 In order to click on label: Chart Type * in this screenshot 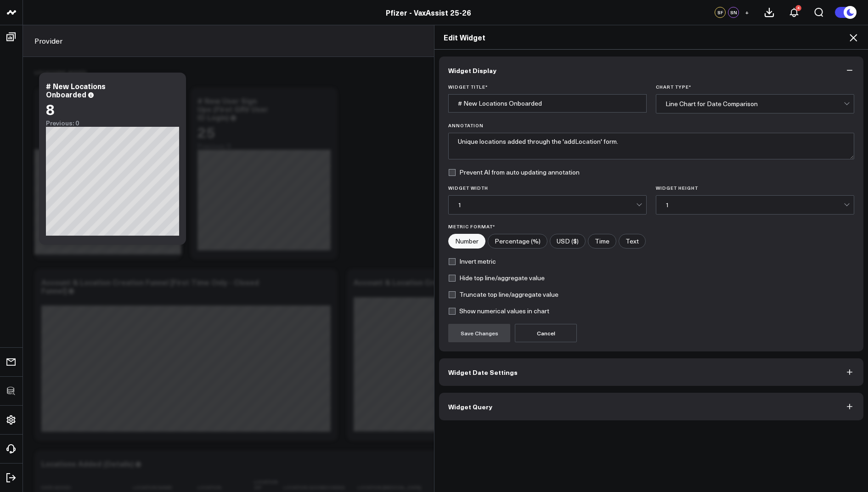, I will do `click(755, 87)`.